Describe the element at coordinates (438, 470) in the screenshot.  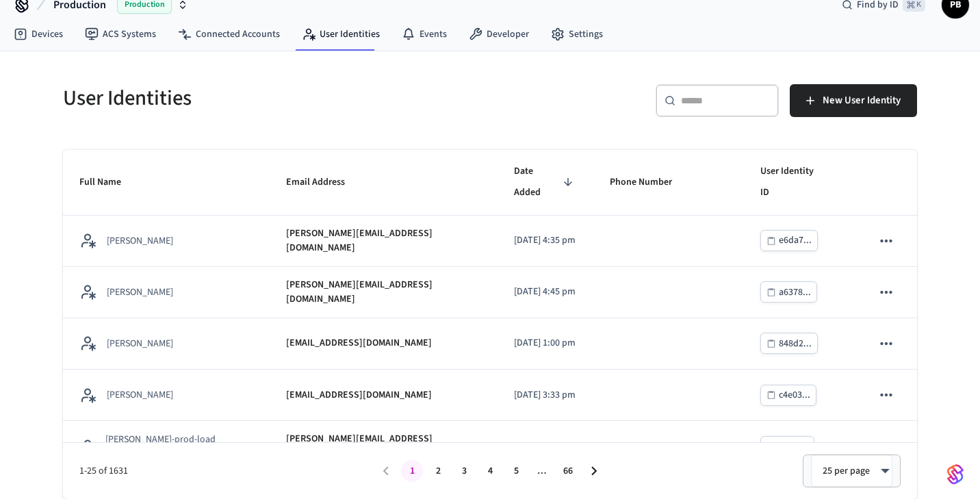
I see `button: Go to page 2` at that location.